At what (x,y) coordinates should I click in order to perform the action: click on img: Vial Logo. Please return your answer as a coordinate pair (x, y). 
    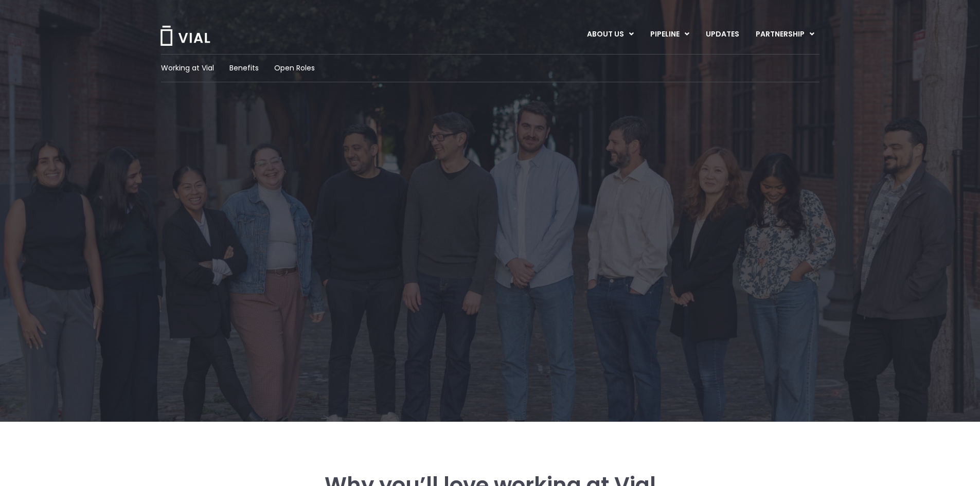
    Looking at the image, I should click on (185, 36).